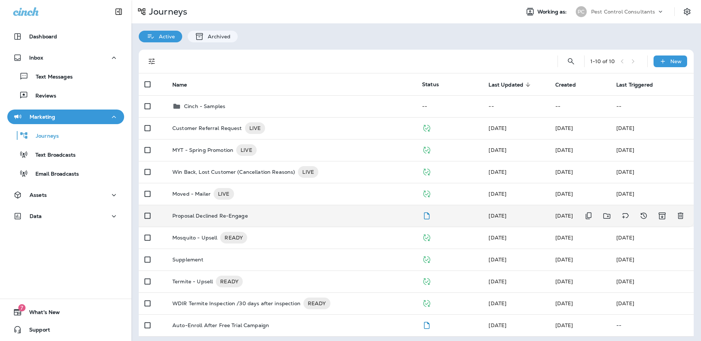 The height and width of the screenshot is (341, 701). I want to click on span: Support, so click(36, 331).